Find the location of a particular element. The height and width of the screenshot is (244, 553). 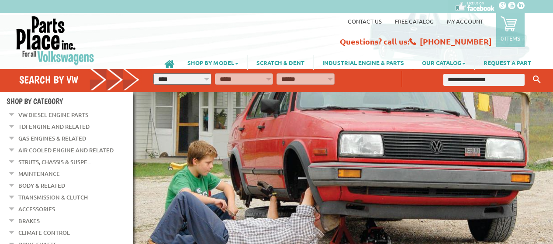

a: Accessories is located at coordinates (37, 209).